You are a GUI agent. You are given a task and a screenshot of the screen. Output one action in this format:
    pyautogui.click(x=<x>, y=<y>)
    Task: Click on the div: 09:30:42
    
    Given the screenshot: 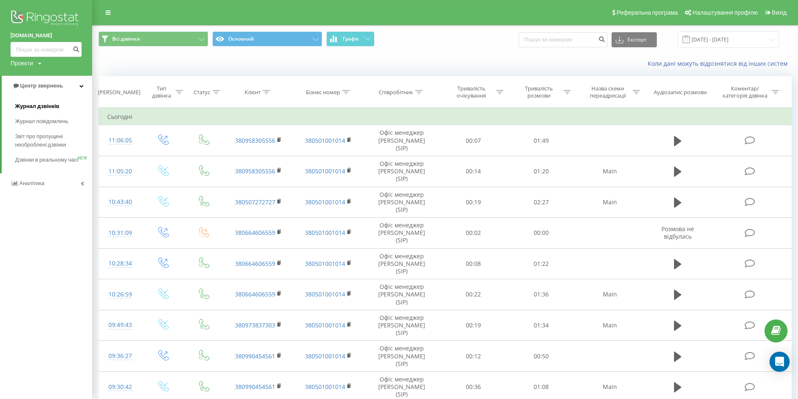 What is the action you would take?
    pyautogui.click(x=120, y=387)
    